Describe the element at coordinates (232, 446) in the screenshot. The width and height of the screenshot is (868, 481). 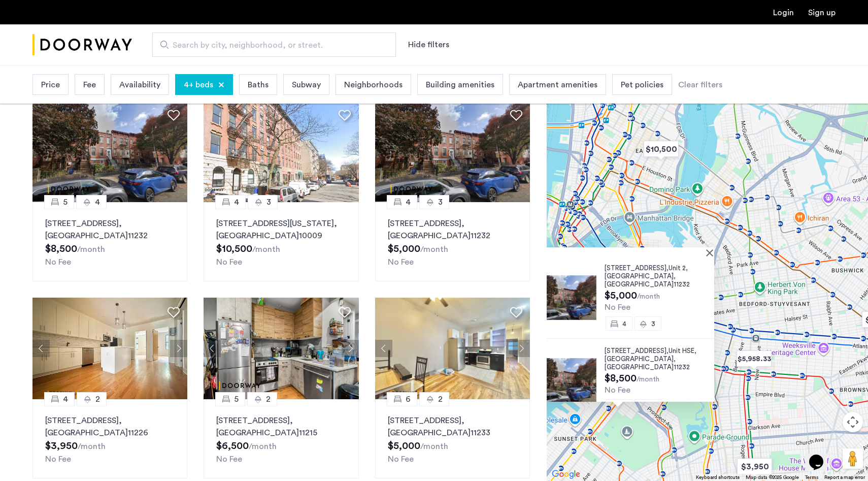
I see `span: $6,500` at that location.